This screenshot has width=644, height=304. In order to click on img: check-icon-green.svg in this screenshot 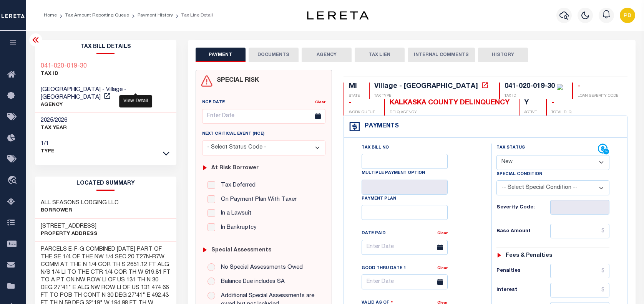, I will do `click(560, 87)`.